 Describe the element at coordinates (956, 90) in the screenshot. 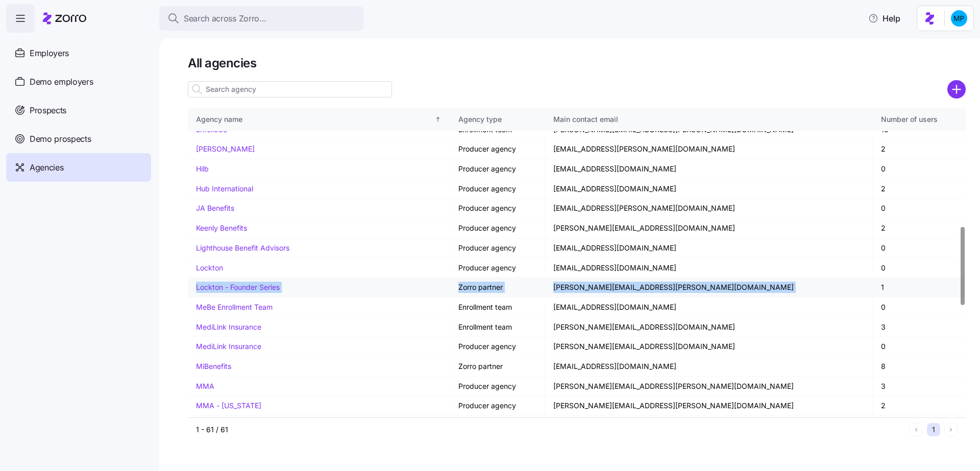

I see `svg: add icon` at that location.